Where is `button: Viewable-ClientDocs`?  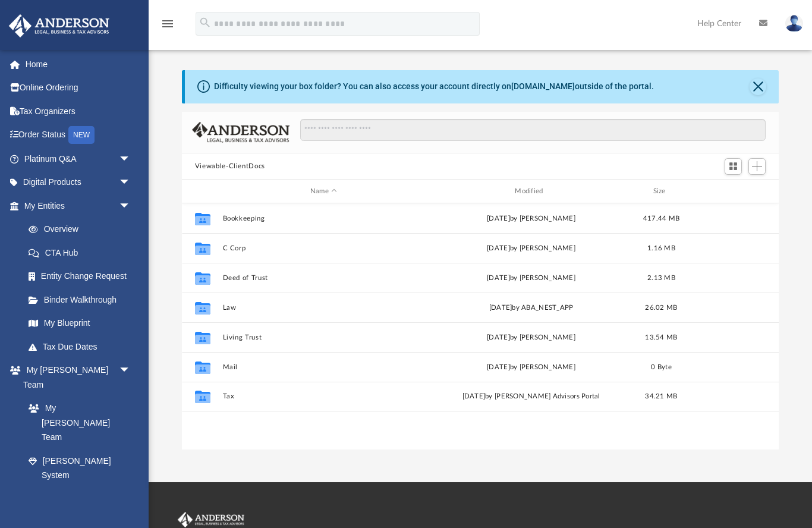 button: Viewable-ClientDocs is located at coordinates (230, 167).